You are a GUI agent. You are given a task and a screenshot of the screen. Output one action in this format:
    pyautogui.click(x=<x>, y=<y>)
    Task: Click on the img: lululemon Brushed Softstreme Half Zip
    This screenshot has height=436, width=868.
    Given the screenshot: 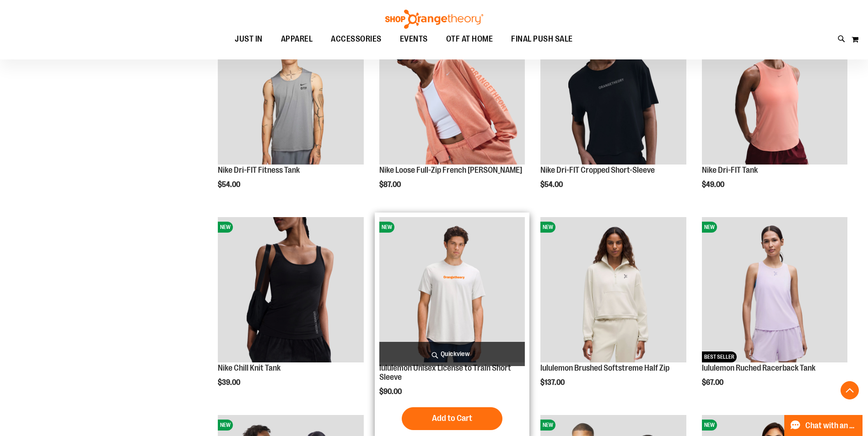 What is the action you would take?
    pyautogui.click(x=613, y=290)
    